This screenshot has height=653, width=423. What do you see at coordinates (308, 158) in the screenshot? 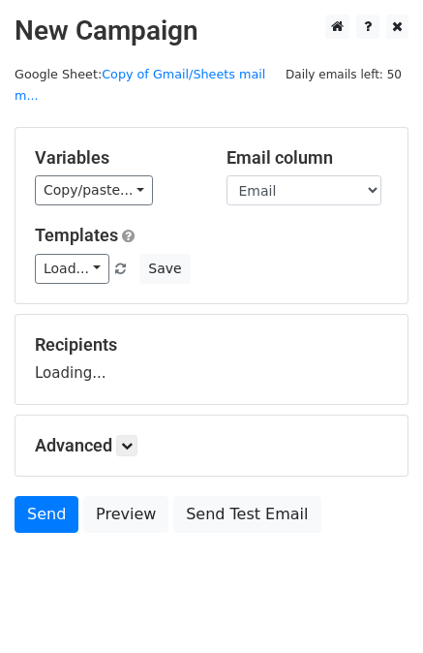
I see `h5: Email column` at bounding box center [308, 158].